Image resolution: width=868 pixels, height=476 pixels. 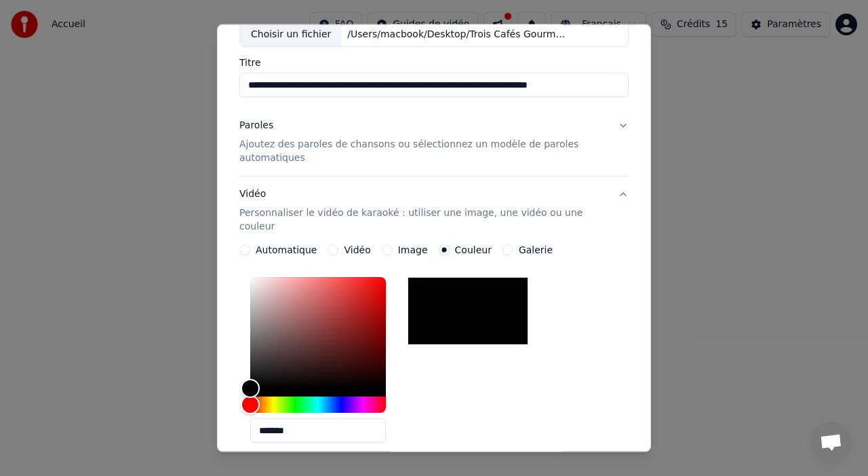 What do you see at coordinates (434, 142) in the screenshot?
I see `button: ParolesAjoutez des paroles de chansons ou sélectionnez un modèle de paroles automatiques` at bounding box center [434, 142].